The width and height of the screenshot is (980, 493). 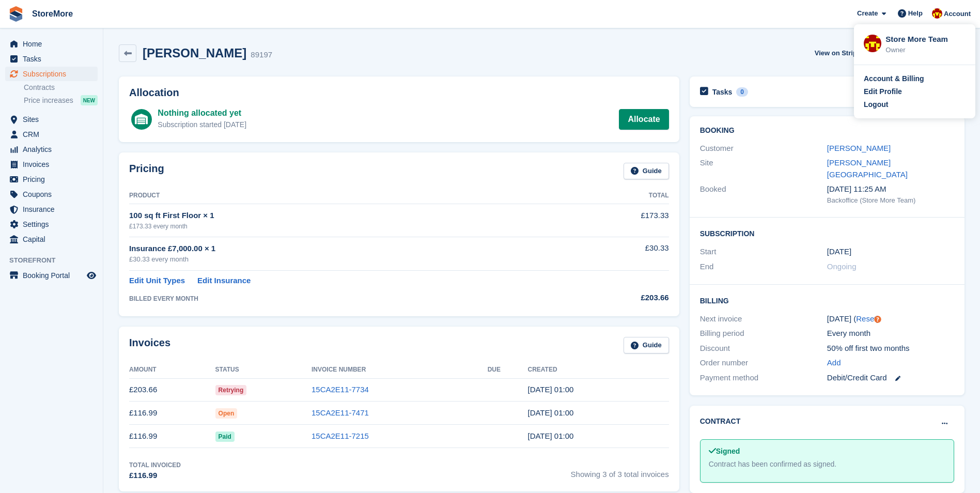 What do you see at coordinates (827, 450) in the screenshot?
I see `div: Signed` at bounding box center [827, 450].